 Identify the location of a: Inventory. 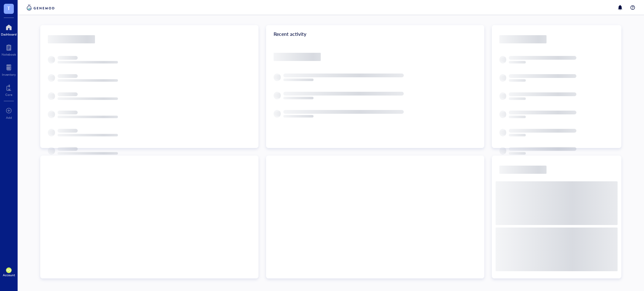
(9, 70).